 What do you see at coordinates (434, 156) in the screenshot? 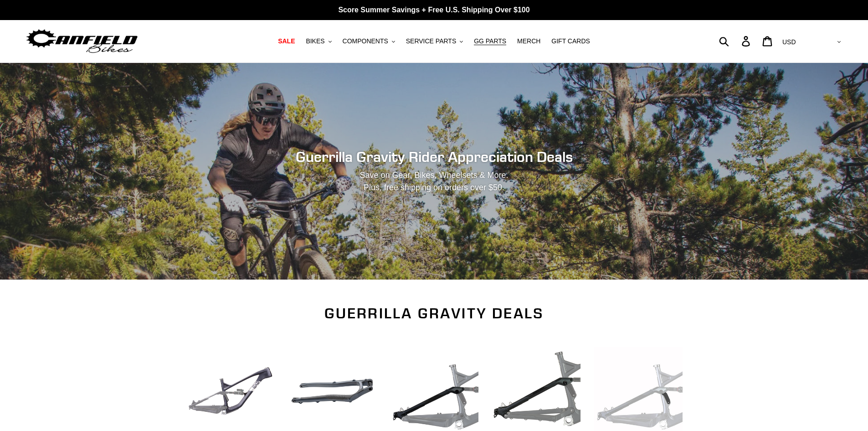
I see `h2: Guerrilla Gravity Rider Appreciation Deals` at bounding box center [434, 156].